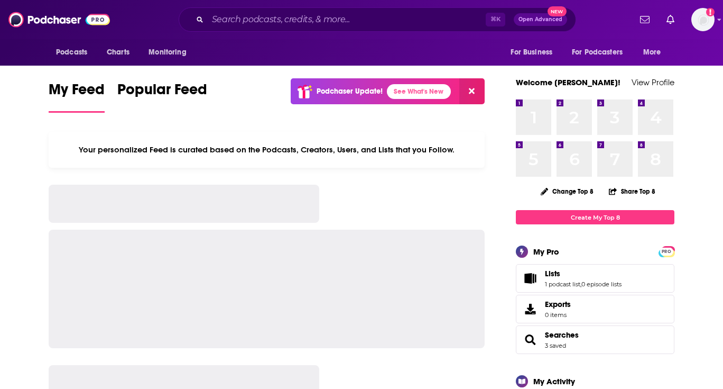  What do you see at coordinates (540, 20) in the screenshot?
I see `button: Open AdvancedNew` at bounding box center [540, 20].